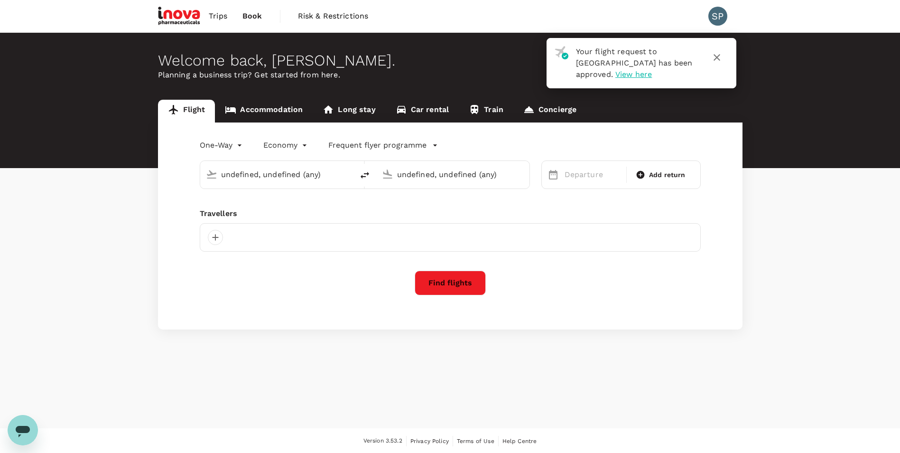 This screenshot has width=900, height=453. I want to click on a: Terms of Use, so click(476, 441).